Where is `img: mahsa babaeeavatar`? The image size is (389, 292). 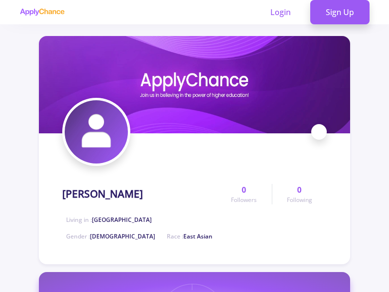
img: mahsa babaeeavatar is located at coordinates (96, 132).